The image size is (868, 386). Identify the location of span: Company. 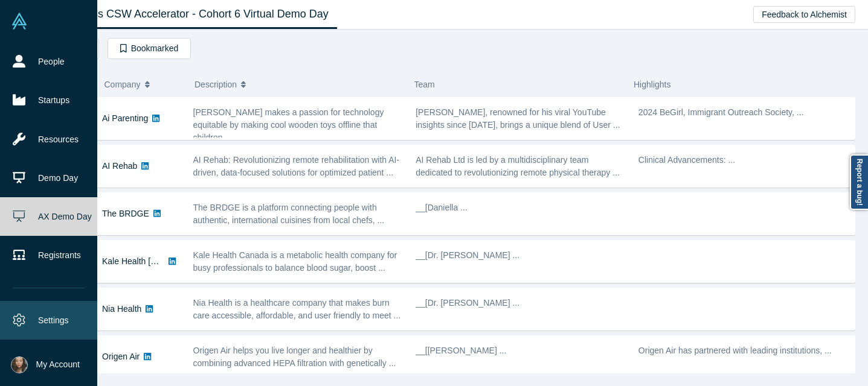
(123, 84).